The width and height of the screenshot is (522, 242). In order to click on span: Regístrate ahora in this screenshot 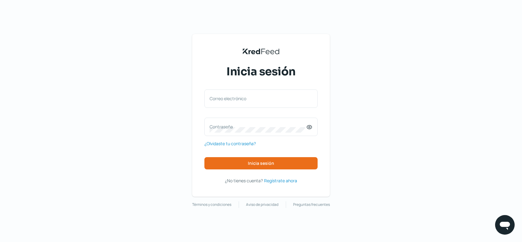, I will do `click(281, 180)`.